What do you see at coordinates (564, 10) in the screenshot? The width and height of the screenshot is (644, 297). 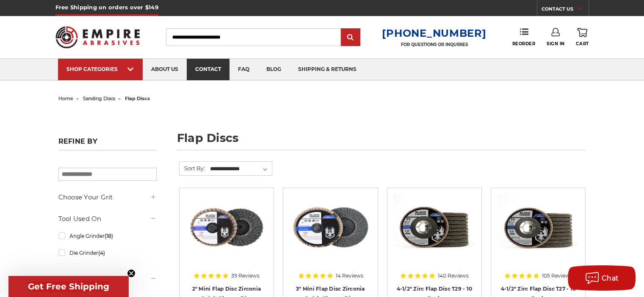 I see `a: CONTACT US` at bounding box center [564, 10].